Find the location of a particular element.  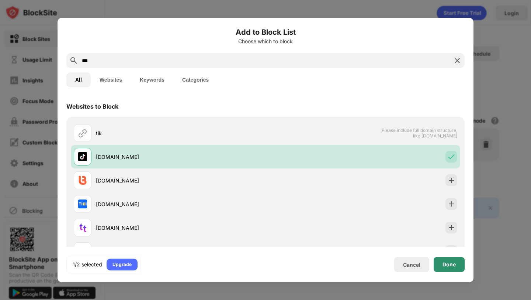

button: Categories is located at coordinates (196, 80).